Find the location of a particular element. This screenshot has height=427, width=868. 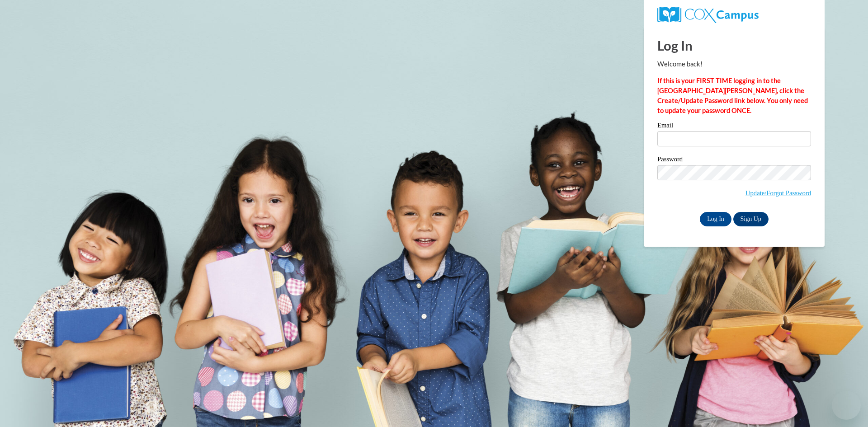

p: Welcome back! is located at coordinates (734, 64).